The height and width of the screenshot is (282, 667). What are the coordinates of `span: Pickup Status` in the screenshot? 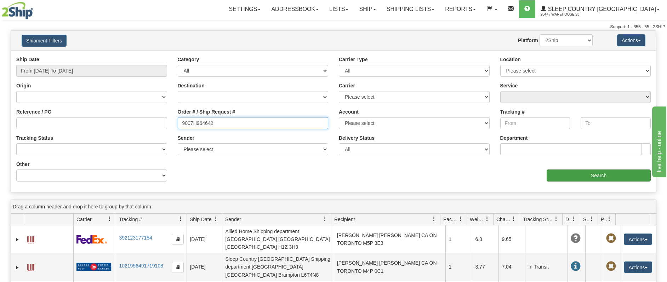 It's located at (603, 219).